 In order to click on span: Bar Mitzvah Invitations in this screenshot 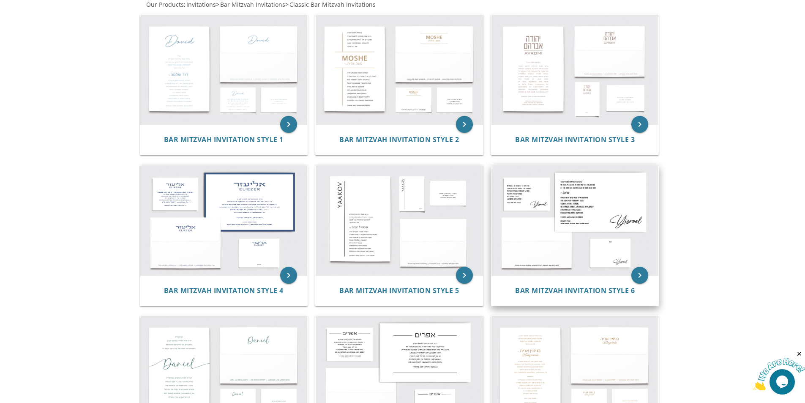, I will do `click(253, 4)`.